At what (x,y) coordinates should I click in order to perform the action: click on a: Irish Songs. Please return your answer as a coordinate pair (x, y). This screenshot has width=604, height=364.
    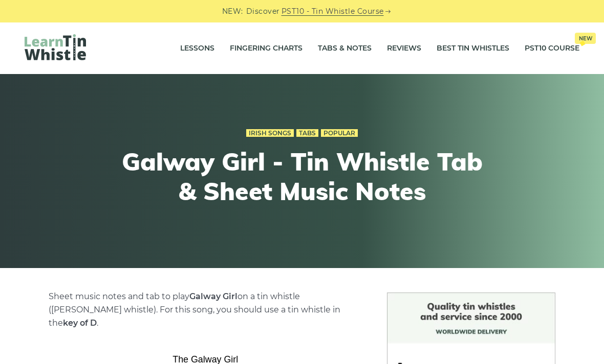
    Looking at the image, I should click on (269, 134).